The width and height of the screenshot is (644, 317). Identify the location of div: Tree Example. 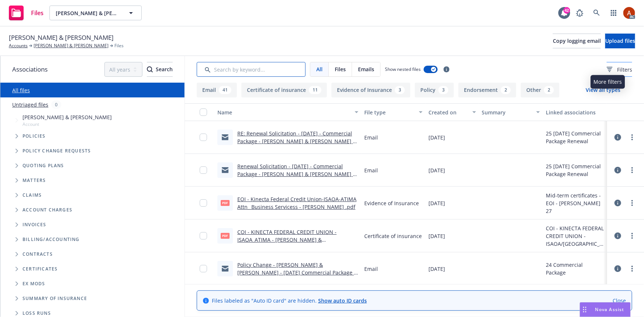
(92, 172).